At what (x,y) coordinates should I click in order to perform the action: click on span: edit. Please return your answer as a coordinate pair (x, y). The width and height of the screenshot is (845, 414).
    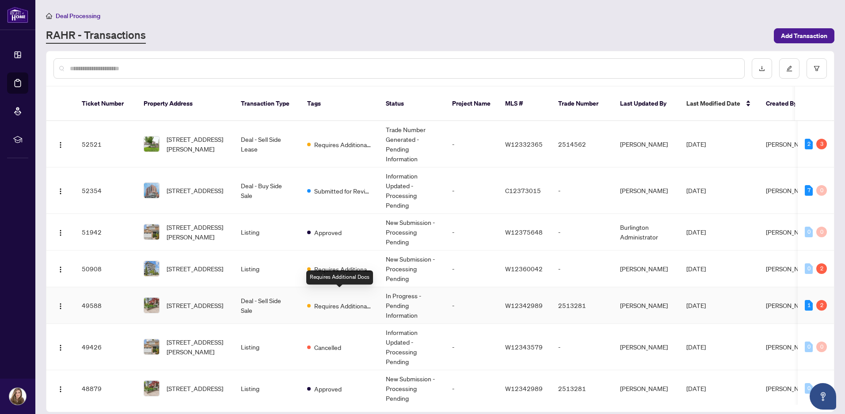
    Looking at the image, I should click on (789, 68).